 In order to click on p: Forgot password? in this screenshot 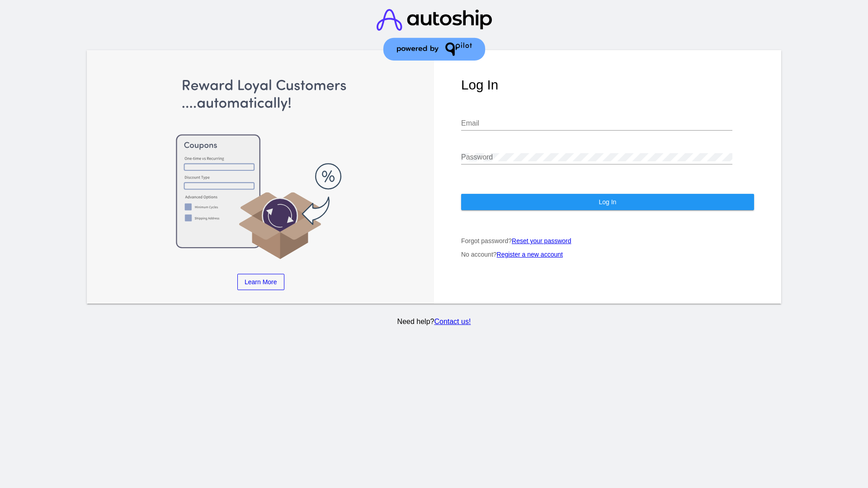, I will do `click(608, 241)`.